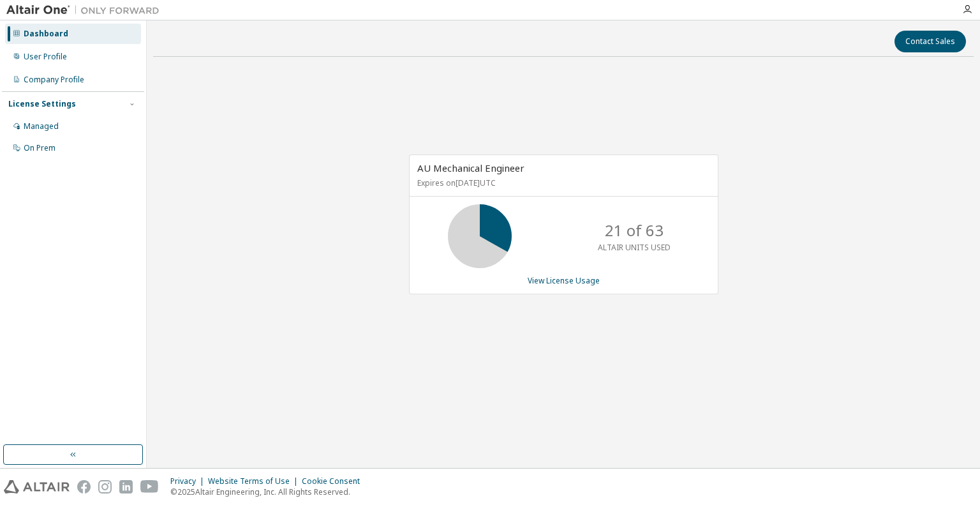 The width and height of the screenshot is (980, 505). Describe the element at coordinates (46, 34) in the screenshot. I see `div: Dashboard` at that location.